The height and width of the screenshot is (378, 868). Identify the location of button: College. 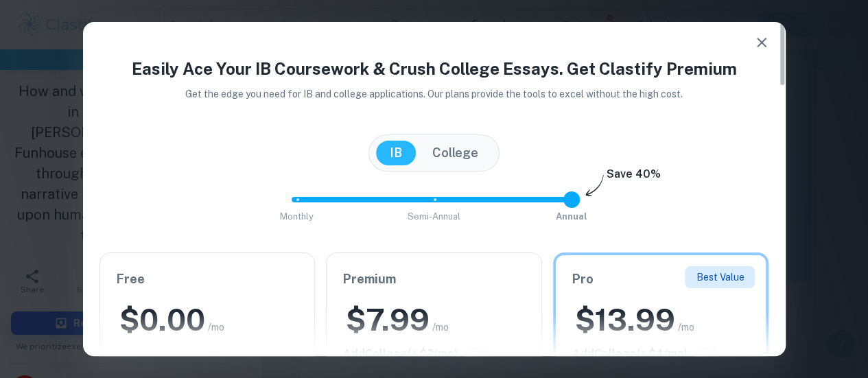
(454, 153).